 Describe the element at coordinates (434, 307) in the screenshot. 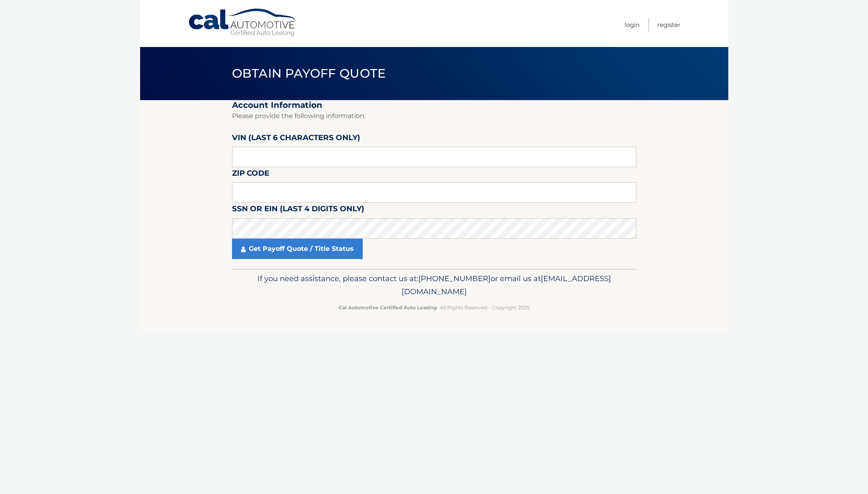

I see `p: - All Rights Reserved - Copyright 2025` at that location.